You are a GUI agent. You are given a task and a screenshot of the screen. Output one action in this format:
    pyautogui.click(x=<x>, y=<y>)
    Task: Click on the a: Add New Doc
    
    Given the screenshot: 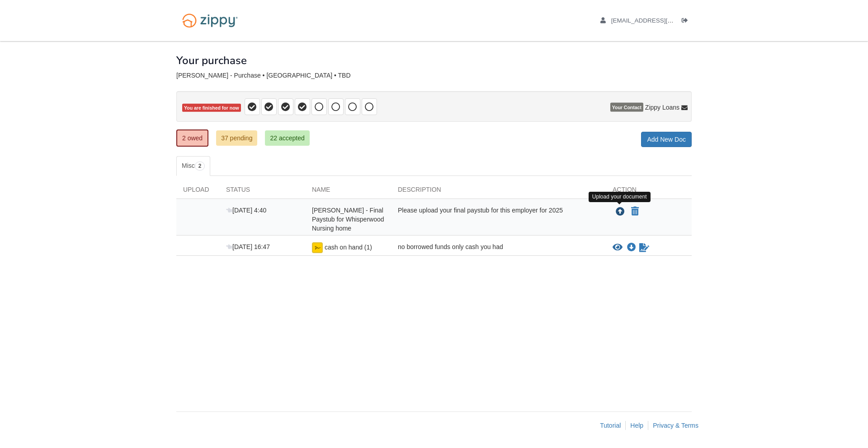 What is the action you would take?
    pyautogui.click(x=666, y=140)
    